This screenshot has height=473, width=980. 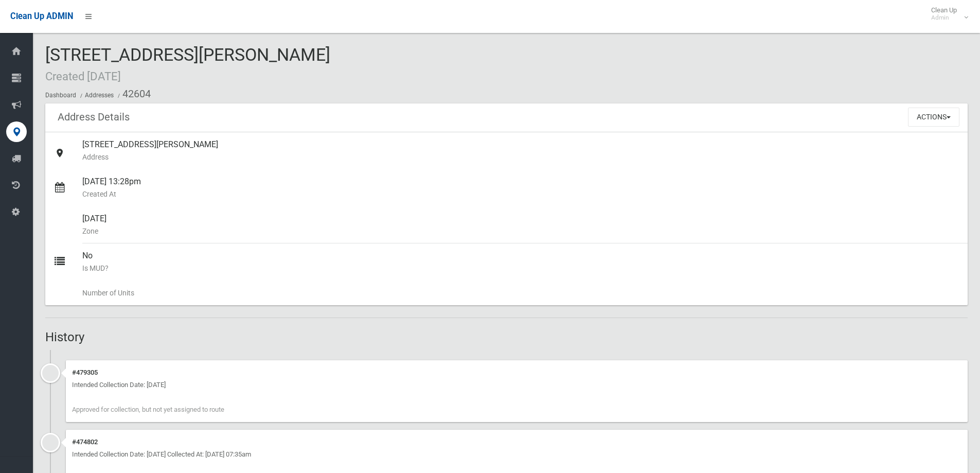 What do you see at coordinates (520, 231) in the screenshot?
I see `small: Zone` at bounding box center [520, 231].